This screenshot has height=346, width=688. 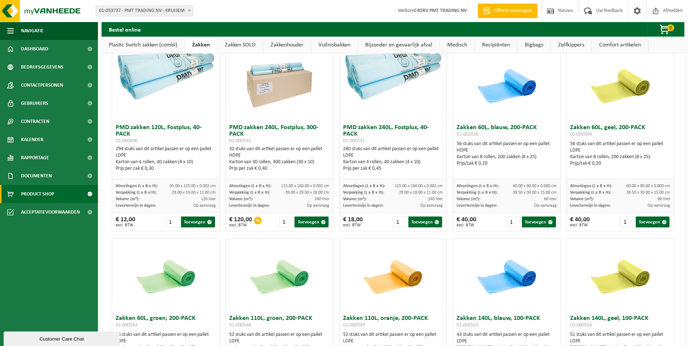 I want to click on span: 01-000496, so click(x=127, y=141).